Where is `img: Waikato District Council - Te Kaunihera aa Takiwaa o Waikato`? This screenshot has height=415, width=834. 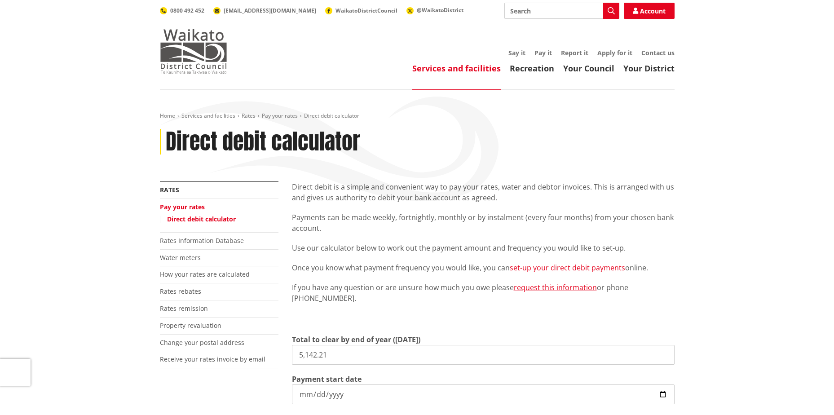 img: Waikato District Council - Te Kaunihera aa Takiwaa o Waikato is located at coordinates (193, 51).